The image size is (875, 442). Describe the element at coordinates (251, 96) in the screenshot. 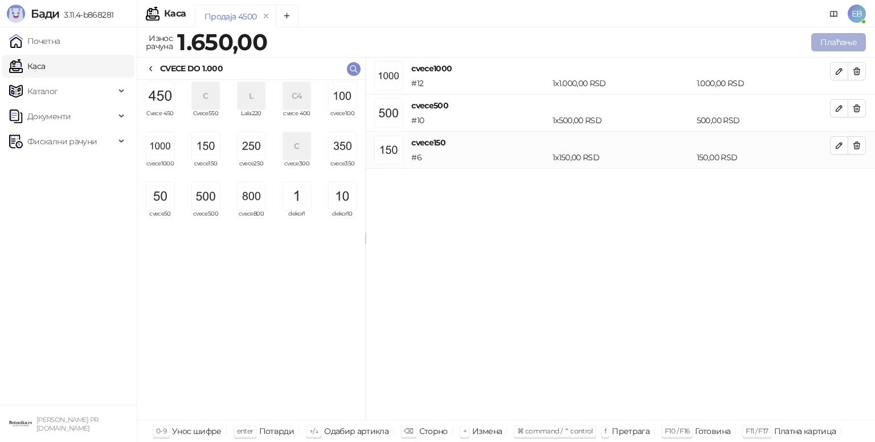

I see `div: L` at that location.